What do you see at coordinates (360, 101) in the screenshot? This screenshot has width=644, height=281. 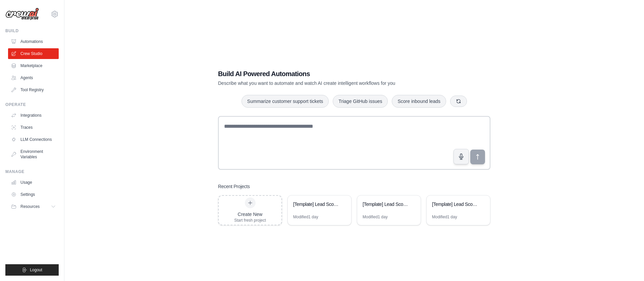 I see `button: Triage GitHub issues` at bounding box center [360, 101].